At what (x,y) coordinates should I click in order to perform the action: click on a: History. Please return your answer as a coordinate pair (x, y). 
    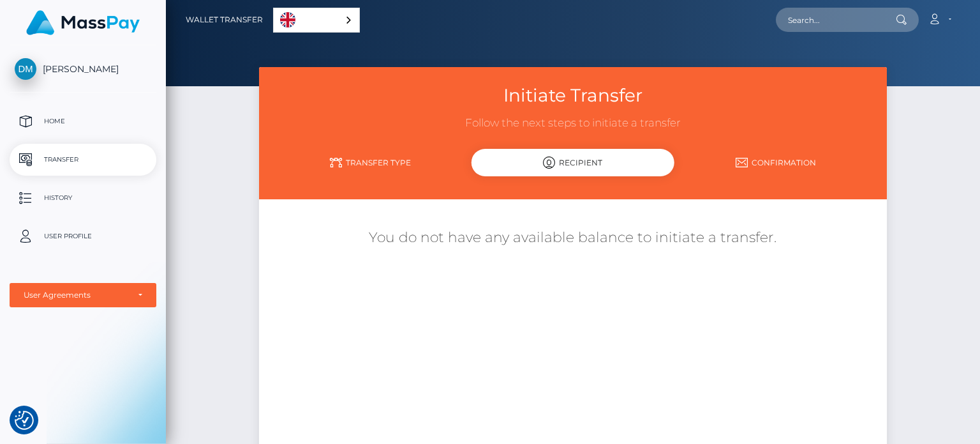
    Looking at the image, I should click on (83, 198).